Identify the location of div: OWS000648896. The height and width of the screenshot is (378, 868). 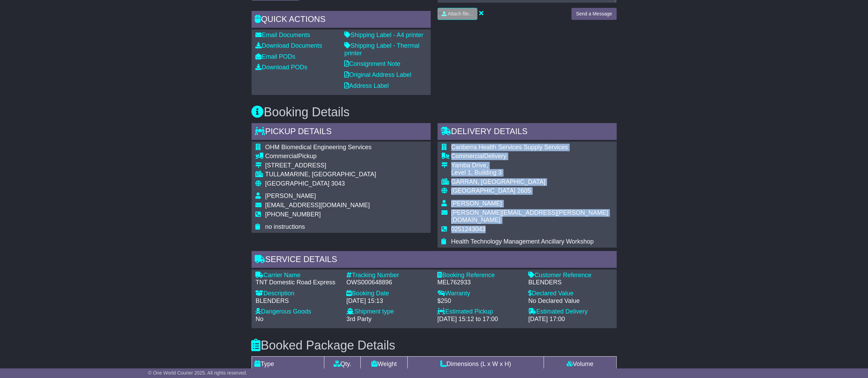
(389, 283).